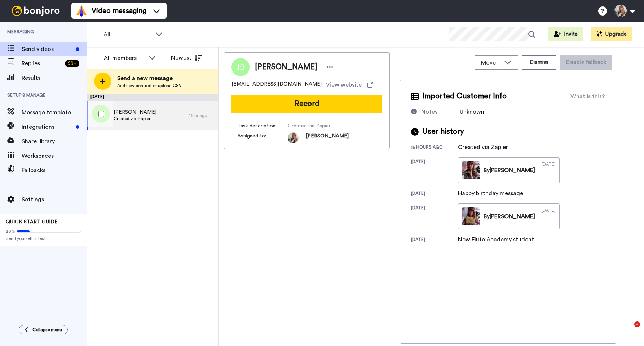 This screenshot has height=346, width=644. What do you see at coordinates (491, 63) in the screenshot?
I see `span: Move` at bounding box center [491, 63].